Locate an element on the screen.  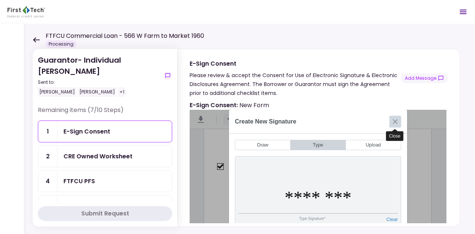
div: 7 is located at coordinates (48, 206).